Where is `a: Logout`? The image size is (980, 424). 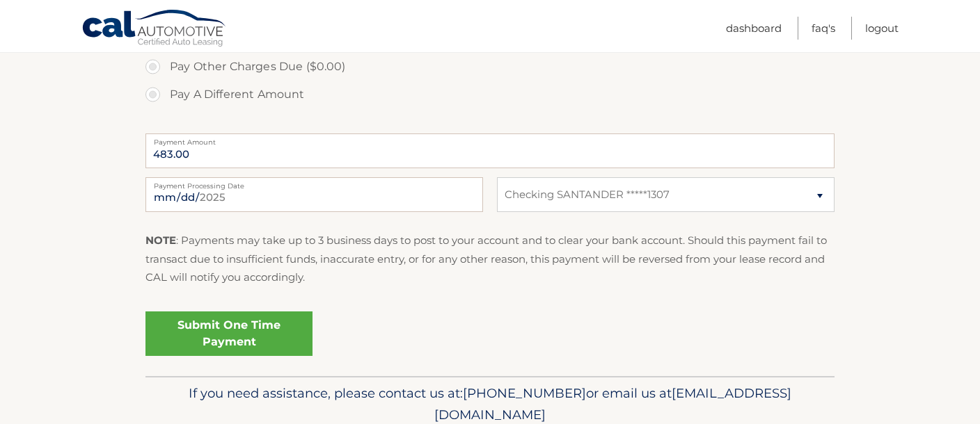
a: Logout is located at coordinates (882, 28).